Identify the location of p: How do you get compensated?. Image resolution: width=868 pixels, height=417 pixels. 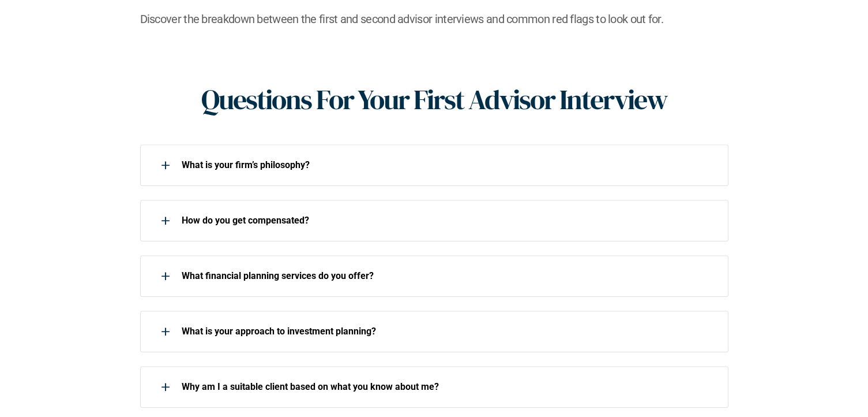
(448, 220).